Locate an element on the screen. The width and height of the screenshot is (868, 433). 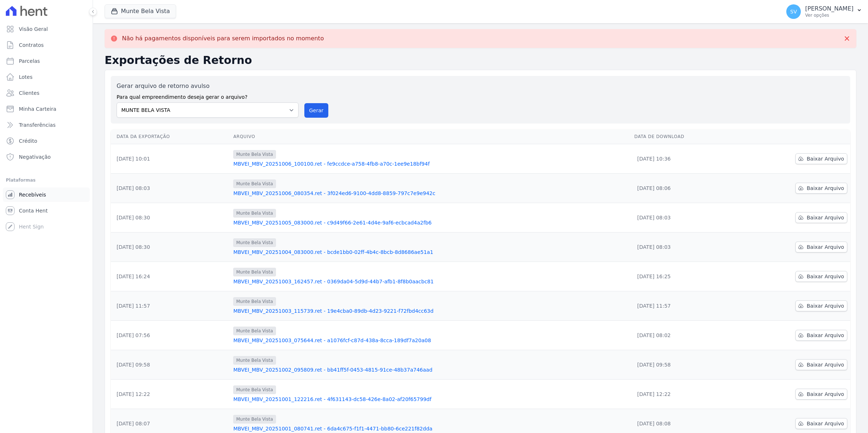
a: Clientes is located at coordinates (46, 93).